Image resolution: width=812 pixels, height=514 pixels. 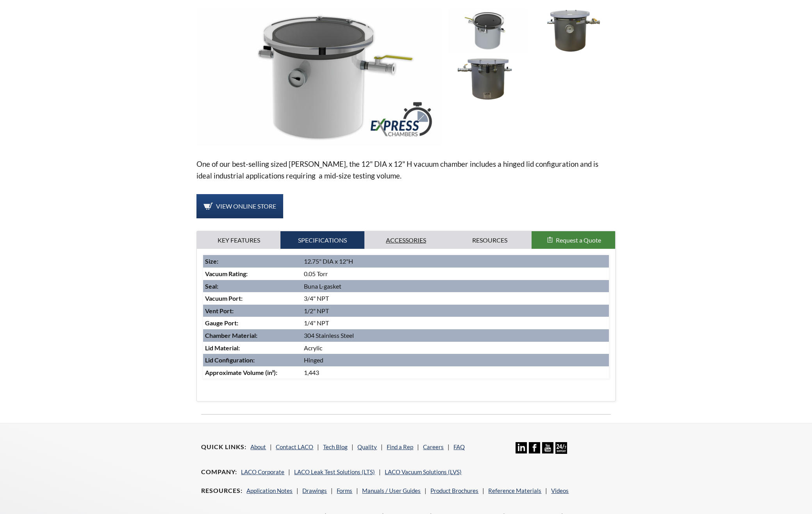 What do you see at coordinates (229, 359) in the screenshot?
I see `strong: Lid Configuration` at bounding box center [229, 359].